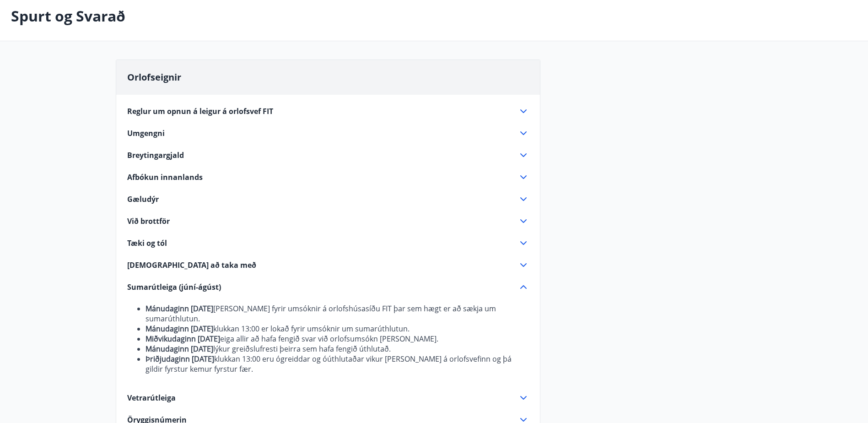  Describe the element at coordinates (328, 177) in the screenshot. I see `div: Afbókun innanlands` at that location.